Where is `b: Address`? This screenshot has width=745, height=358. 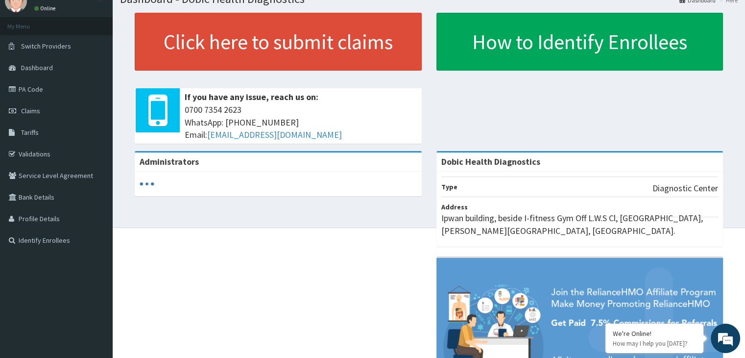
b: Address is located at coordinates (455, 207).